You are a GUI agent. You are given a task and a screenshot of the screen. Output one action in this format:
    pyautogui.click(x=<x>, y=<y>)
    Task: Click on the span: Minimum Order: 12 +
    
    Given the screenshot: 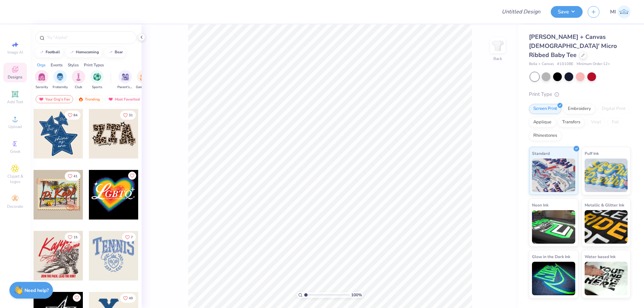 What is the action you would take?
    pyautogui.click(x=593, y=64)
    